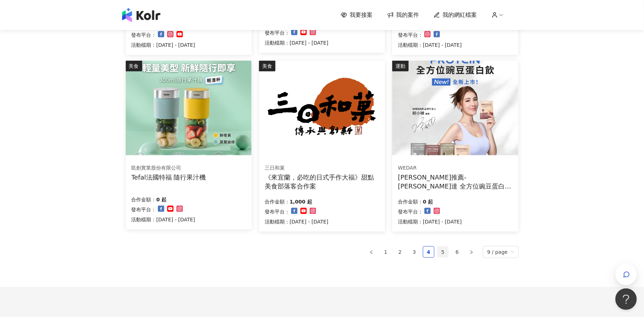  What do you see at coordinates (408, 15) in the screenshot?
I see `span: 我的案件` at bounding box center [408, 15].